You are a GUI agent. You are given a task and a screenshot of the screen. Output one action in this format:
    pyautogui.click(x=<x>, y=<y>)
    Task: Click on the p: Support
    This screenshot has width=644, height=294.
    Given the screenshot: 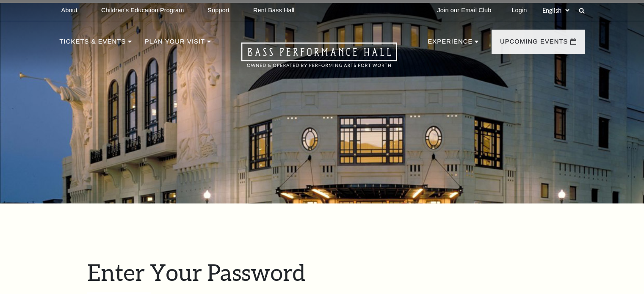 What is the action you would take?
    pyautogui.click(x=218, y=10)
    